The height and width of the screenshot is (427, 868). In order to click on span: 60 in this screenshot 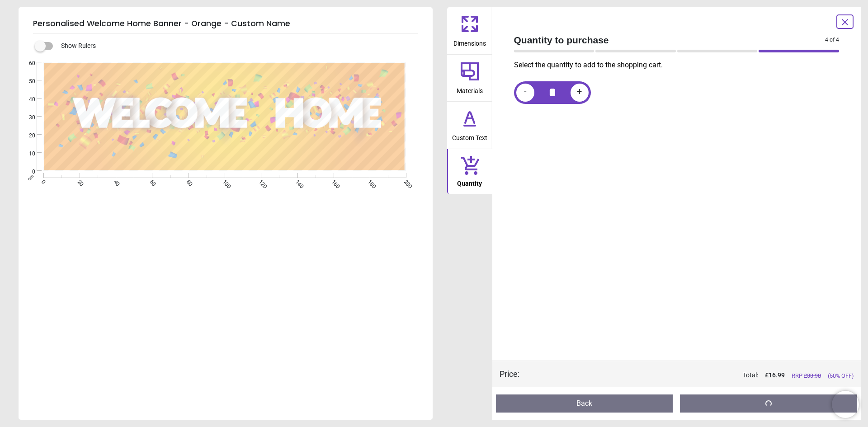, I will do `click(26, 63)`.